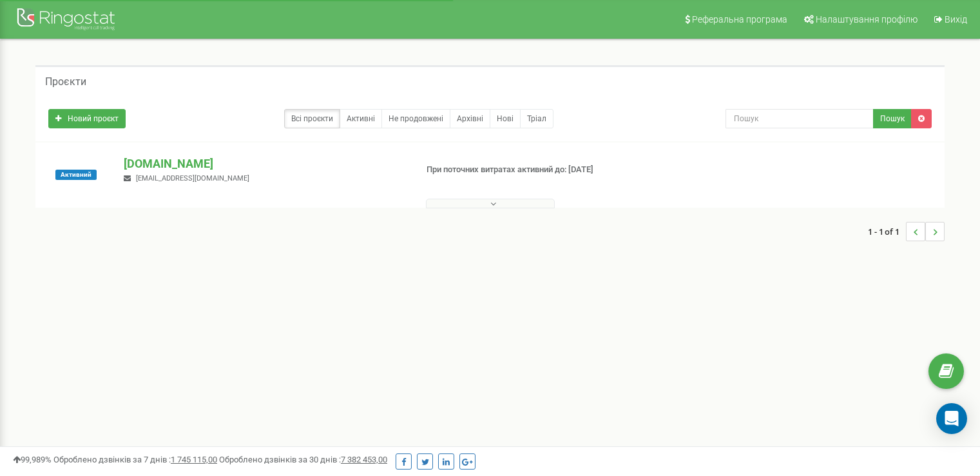 This screenshot has width=980, height=476. I want to click on span: Оброблено дзвінків за 7 днів :, so click(136, 459).